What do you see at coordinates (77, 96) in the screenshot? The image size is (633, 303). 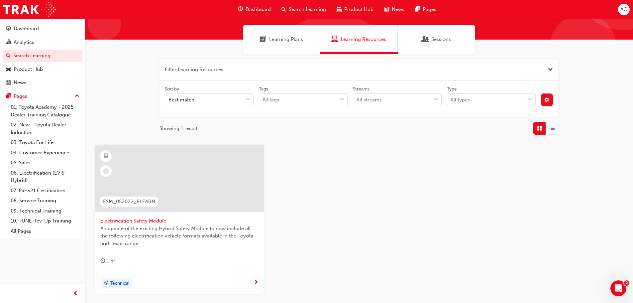 I see `span: up-icon` at bounding box center [77, 96].